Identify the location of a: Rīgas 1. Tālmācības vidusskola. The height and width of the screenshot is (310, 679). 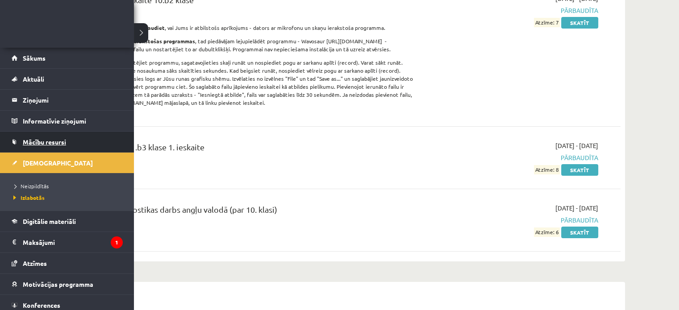
(46, 27).